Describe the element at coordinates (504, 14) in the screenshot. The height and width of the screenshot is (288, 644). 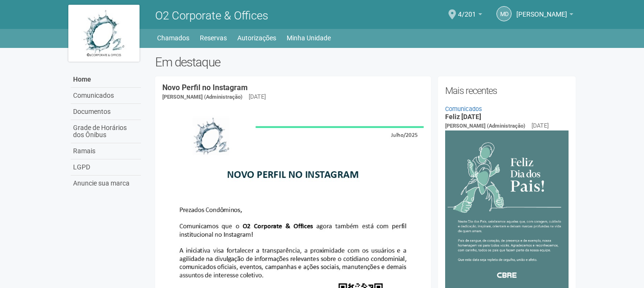
I see `a: Md` at that location.